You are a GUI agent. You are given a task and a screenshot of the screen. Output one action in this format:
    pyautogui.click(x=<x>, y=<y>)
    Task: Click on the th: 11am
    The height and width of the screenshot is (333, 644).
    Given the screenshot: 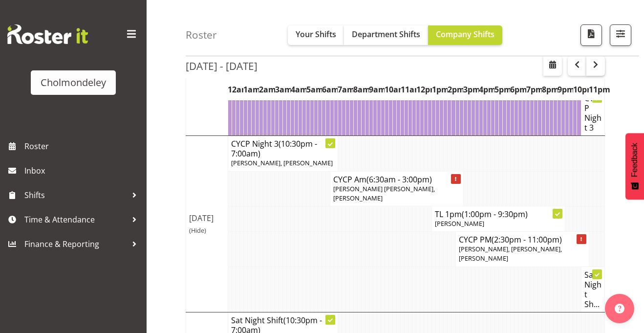 What is the action you would take?
    pyautogui.click(x=408, y=90)
    